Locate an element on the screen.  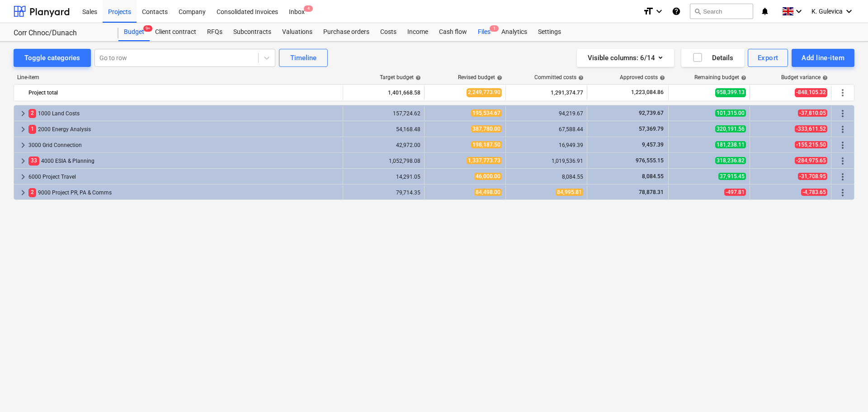
span: 318,236.82 is located at coordinates (730, 161).